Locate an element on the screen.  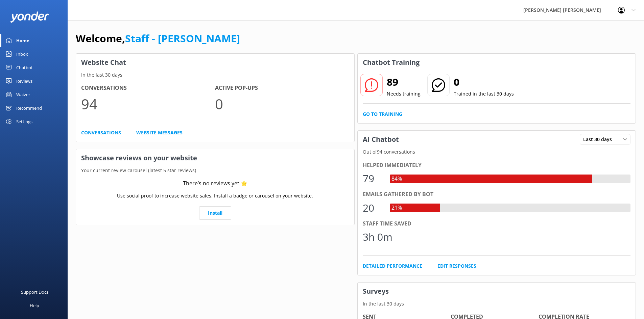
div: Waiver is located at coordinates (23, 95).